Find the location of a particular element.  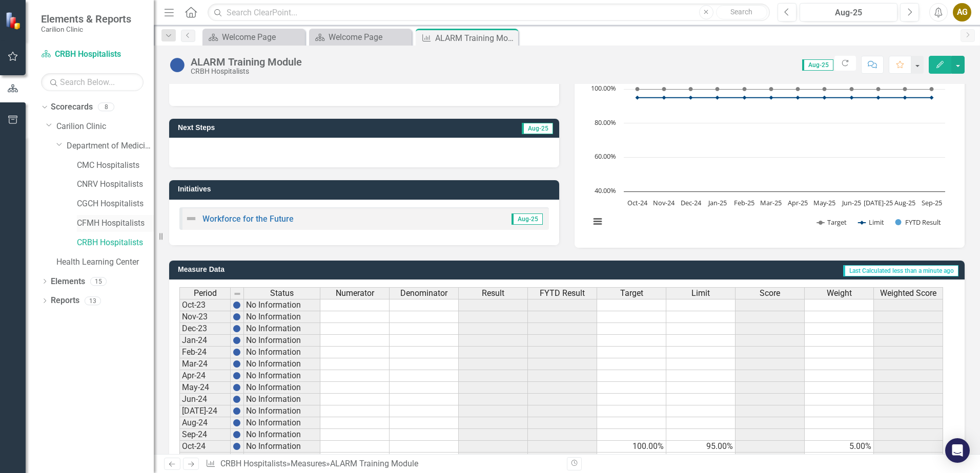

a: CFMH Hospitalists is located at coordinates (115, 223).